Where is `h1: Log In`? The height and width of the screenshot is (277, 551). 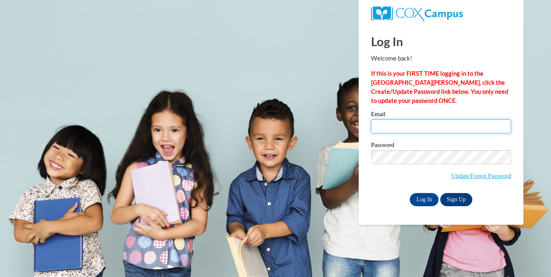 h1: Log In is located at coordinates (441, 41).